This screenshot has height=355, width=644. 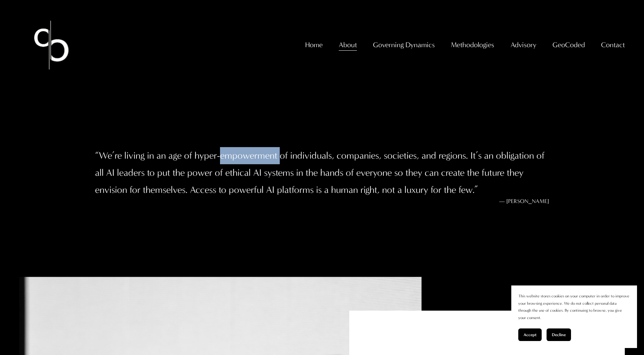 What do you see at coordinates (559, 335) in the screenshot?
I see `span: Decline` at bounding box center [559, 335].